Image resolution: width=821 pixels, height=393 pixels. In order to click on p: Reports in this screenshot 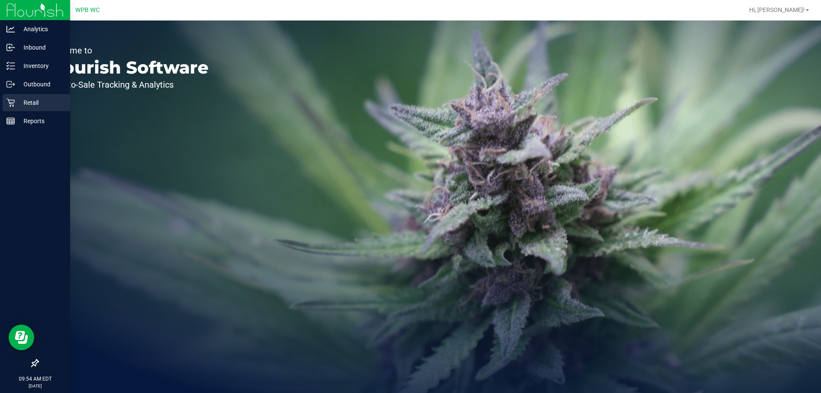, I will do `click(41, 121)`.